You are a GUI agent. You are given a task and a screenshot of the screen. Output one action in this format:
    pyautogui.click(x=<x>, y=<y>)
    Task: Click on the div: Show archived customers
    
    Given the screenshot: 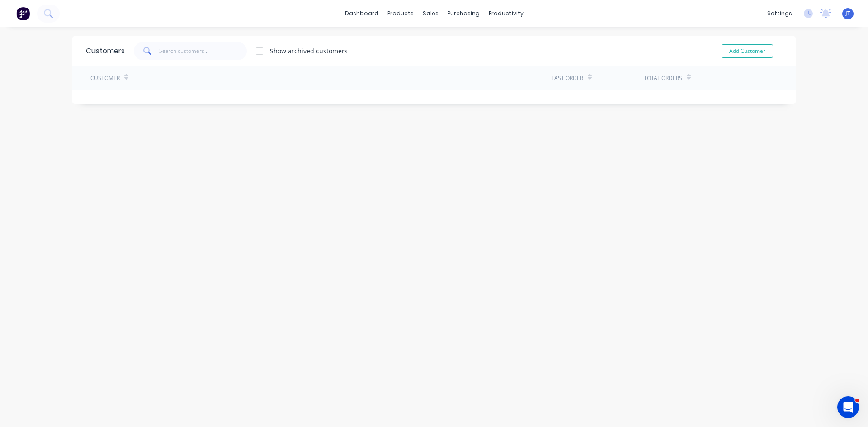 What is the action you would take?
    pyautogui.click(x=309, y=51)
    